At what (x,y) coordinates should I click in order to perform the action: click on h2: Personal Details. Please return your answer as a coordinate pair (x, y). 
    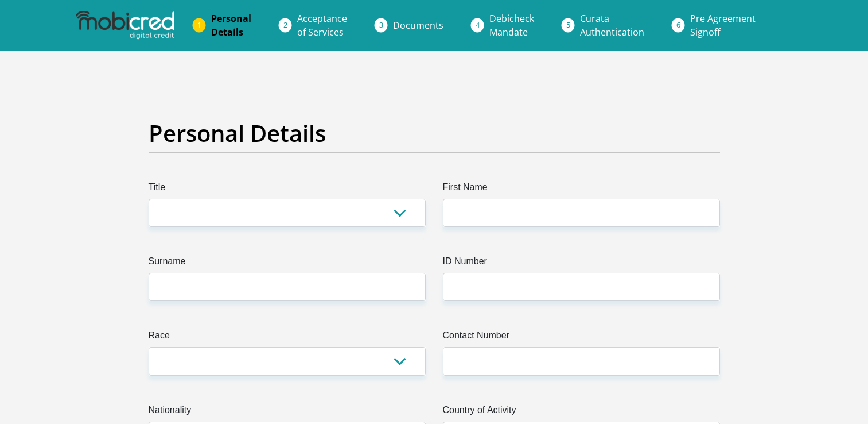
    Looking at the image, I should click on (435, 133).